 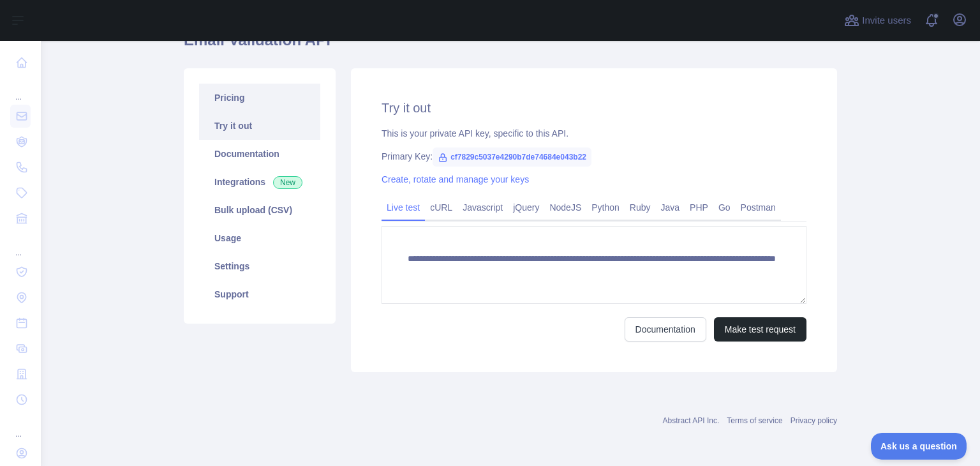 What do you see at coordinates (259, 294) in the screenshot?
I see `a: Support` at bounding box center [259, 294].